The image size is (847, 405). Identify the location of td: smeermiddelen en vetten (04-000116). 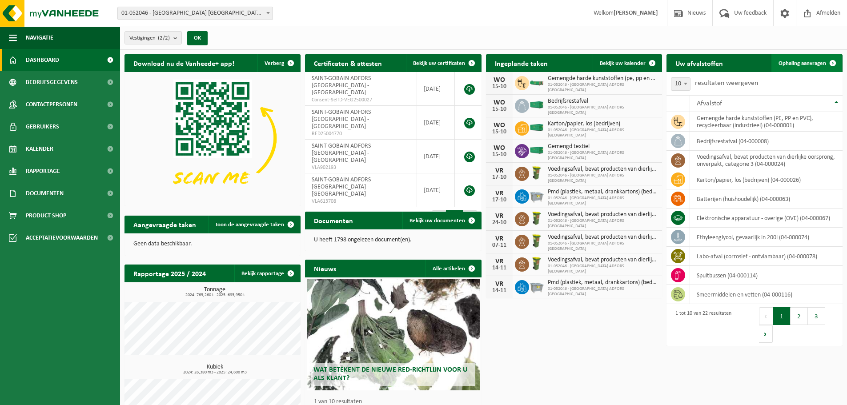
(766, 294).